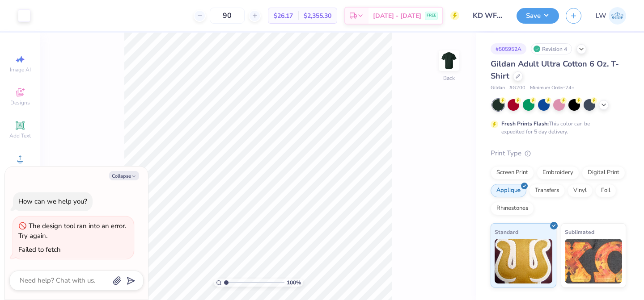 The height and width of the screenshot is (300, 644). I want to click on img: Standard, so click(523, 261).